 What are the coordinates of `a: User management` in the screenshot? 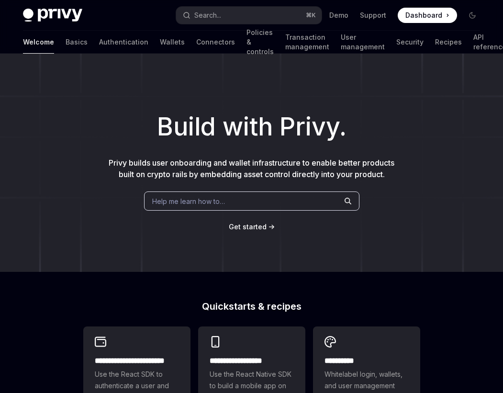 It's located at (362, 42).